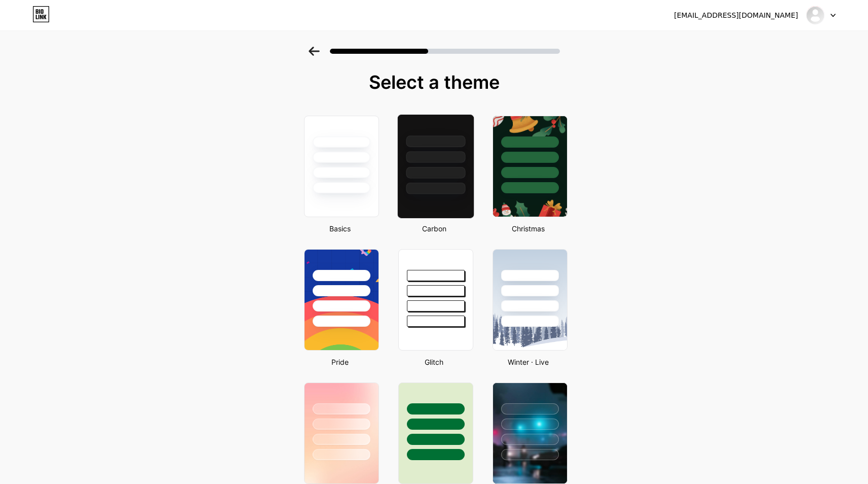  I want to click on div: Christmas, so click(528, 228).